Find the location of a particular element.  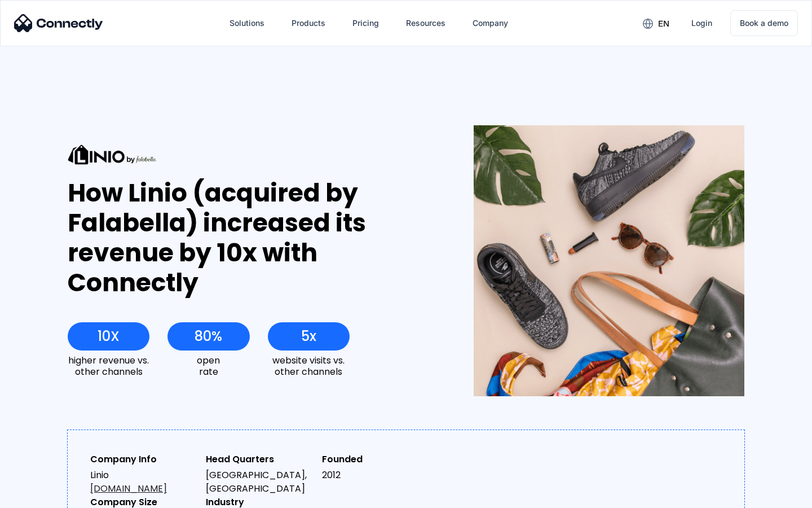

div: website visits vs. other channels is located at coordinates (309, 365).